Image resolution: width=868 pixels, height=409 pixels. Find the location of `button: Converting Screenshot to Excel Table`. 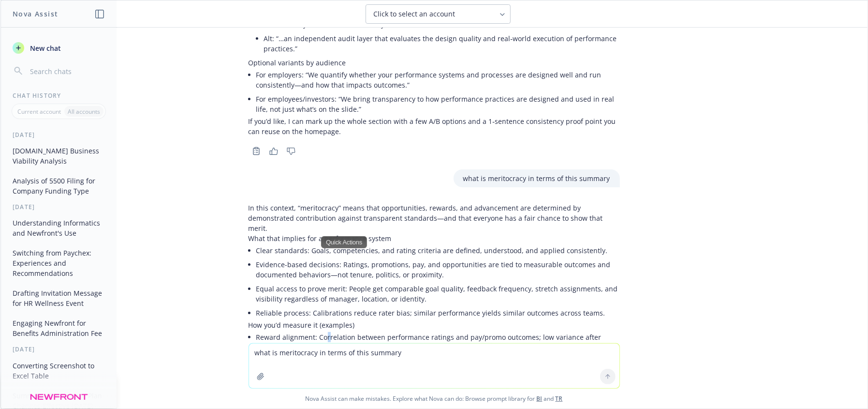

button: Converting Screenshot to Excel Table is located at coordinates (59, 371).